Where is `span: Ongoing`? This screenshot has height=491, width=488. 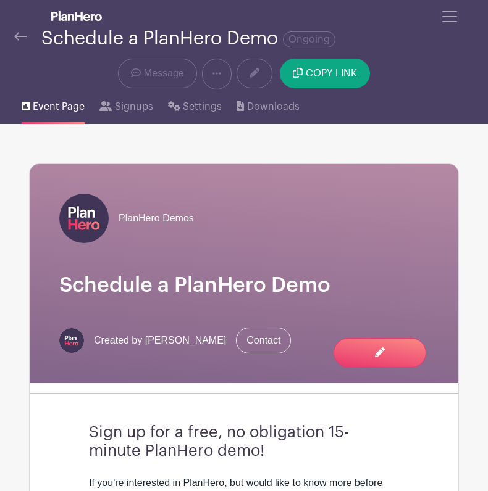 span: Ongoing is located at coordinates (309, 40).